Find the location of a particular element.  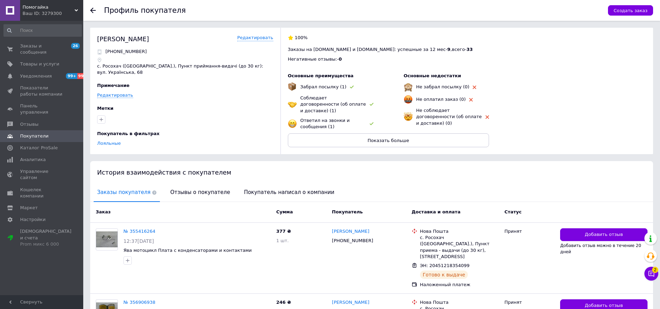

span: Аналитика is located at coordinates (33, 160).